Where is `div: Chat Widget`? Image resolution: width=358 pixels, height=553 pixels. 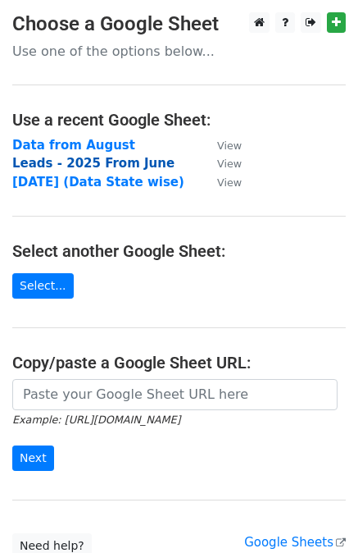 div: Chat Widget is located at coordinates (317, 513).